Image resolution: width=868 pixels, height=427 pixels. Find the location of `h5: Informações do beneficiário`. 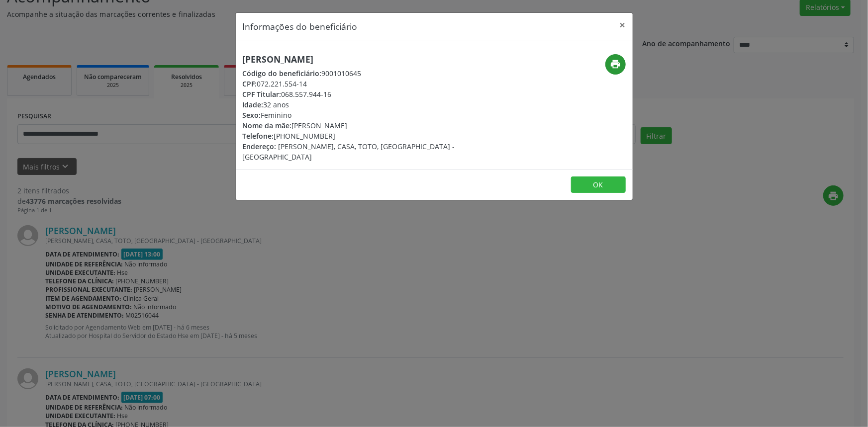

h5: Informações do beneficiário is located at coordinates (300, 26).